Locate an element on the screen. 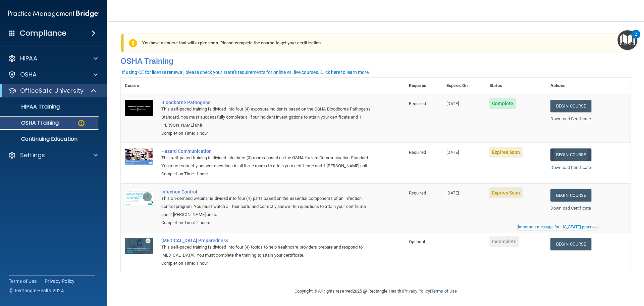 This screenshot has height=306, width=644. img: exclamation-circle-solid-warning.7ed2984d.png is located at coordinates (133, 43).